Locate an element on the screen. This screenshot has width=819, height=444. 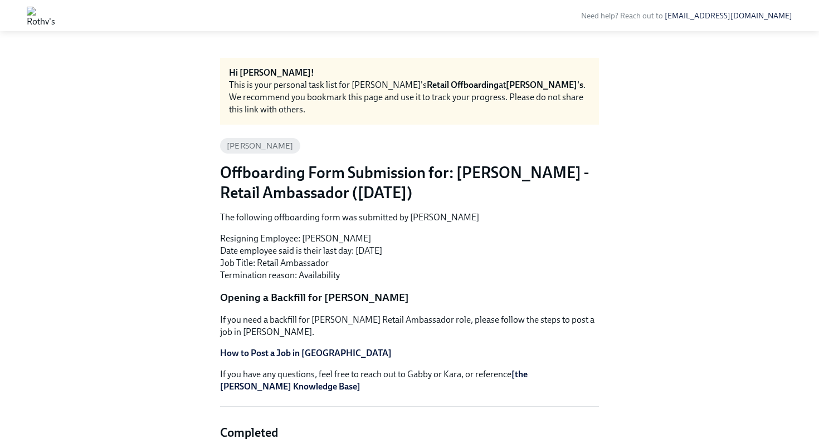
strong: Retail Offboarding is located at coordinates (462, 85).